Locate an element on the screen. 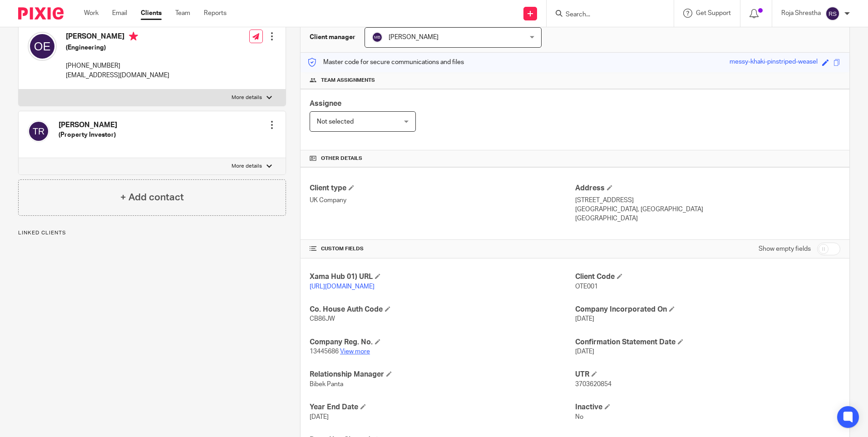 This screenshot has width=868, height=437. h5: (Engineering) is located at coordinates (118, 47).